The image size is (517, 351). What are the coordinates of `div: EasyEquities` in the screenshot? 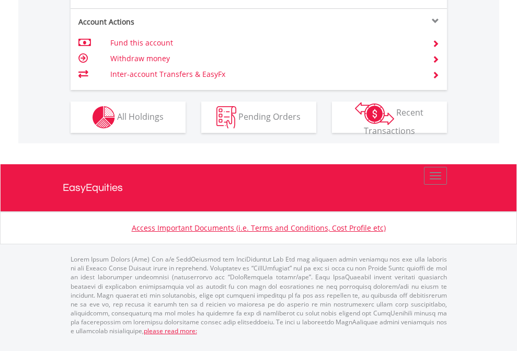 It's located at (259, 188).